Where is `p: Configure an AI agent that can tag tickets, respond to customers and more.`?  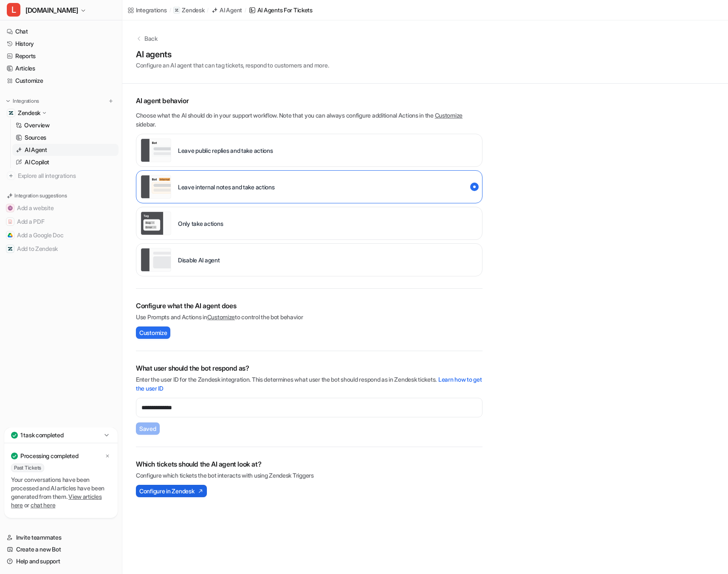
p: Configure an AI agent that can tag tickets, respond to customers and more. is located at coordinates (232, 65).